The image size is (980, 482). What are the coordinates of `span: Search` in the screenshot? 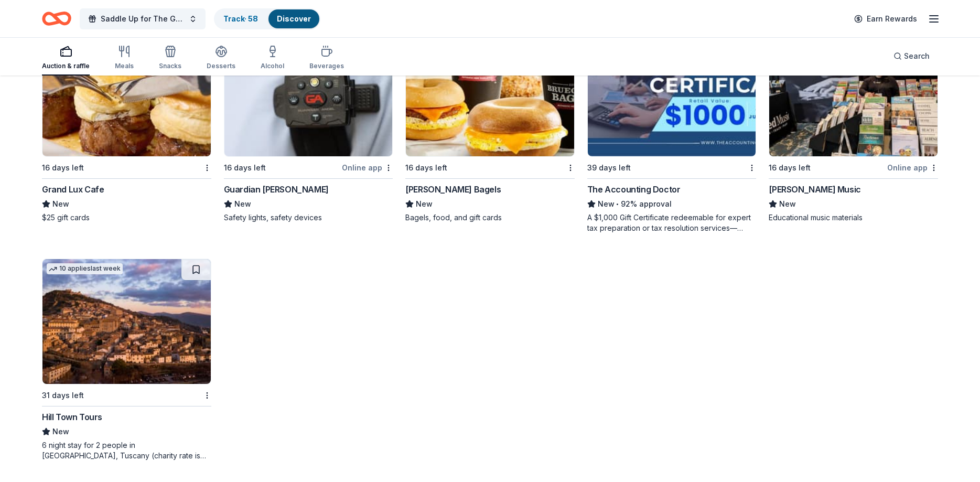 It's located at (916, 56).